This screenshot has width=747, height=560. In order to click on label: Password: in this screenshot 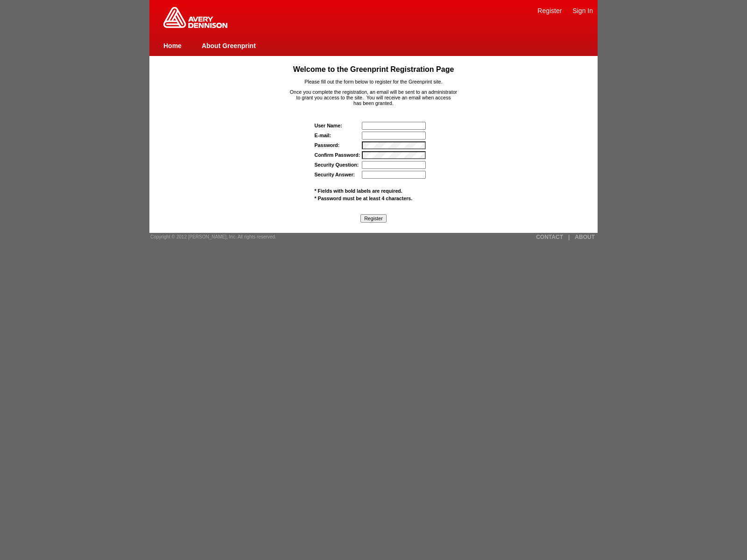, I will do `click(328, 145)`.